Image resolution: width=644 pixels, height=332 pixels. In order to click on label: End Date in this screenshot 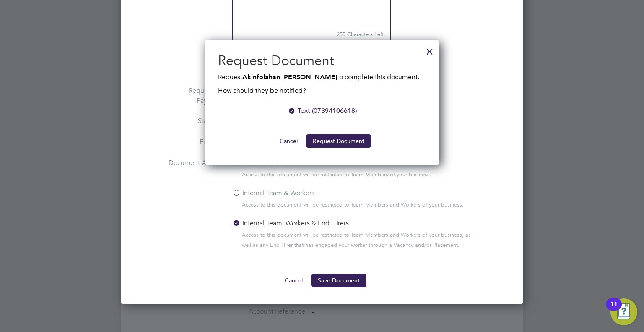, I will do `click(196, 142)`.